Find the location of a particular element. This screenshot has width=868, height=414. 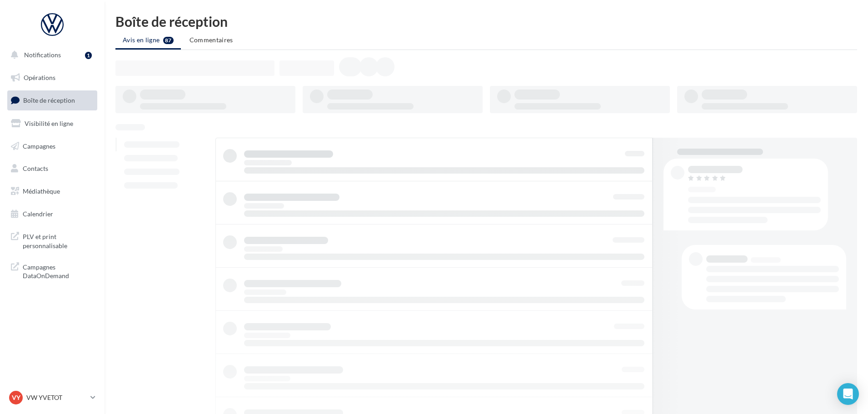

a: Boîte de réception is located at coordinates (52, 100).